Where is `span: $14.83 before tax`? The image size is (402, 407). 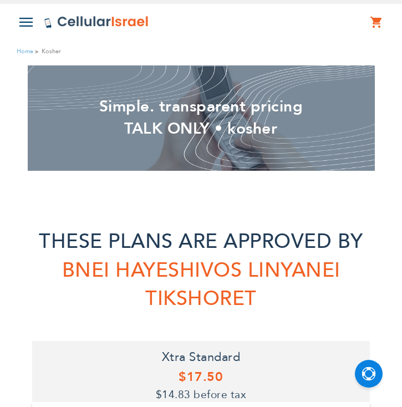 span: $14.83 before tax is located at coordinates (201, 395).